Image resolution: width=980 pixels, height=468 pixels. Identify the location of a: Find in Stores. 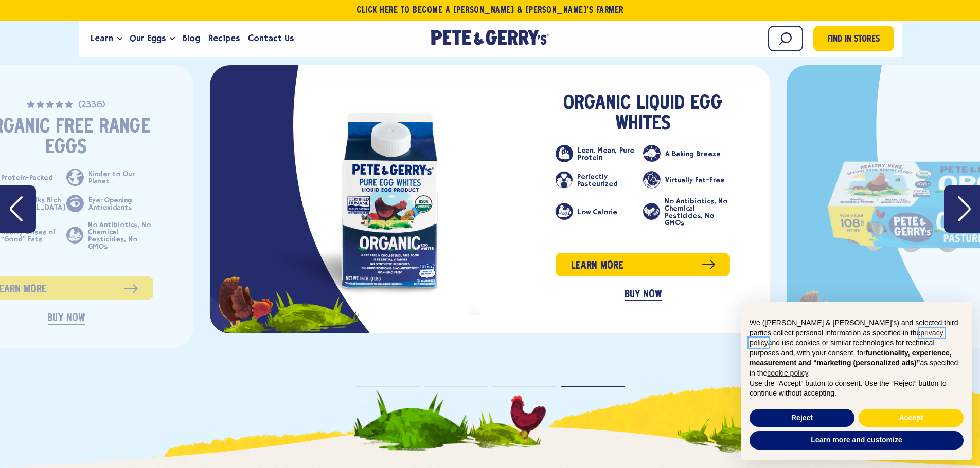
(853, 39).